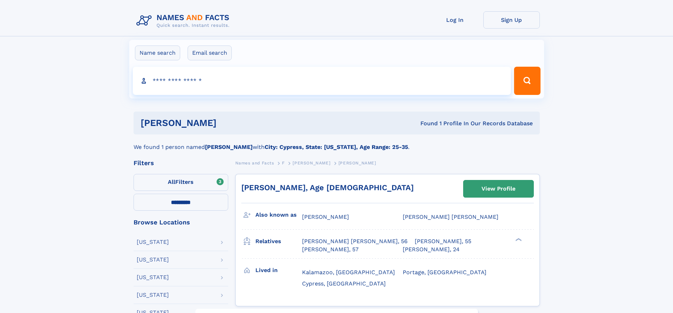  What do you see at coordinates (283, 163) in the screenshot?
I see `span: F` at bounding box center [283, 163].